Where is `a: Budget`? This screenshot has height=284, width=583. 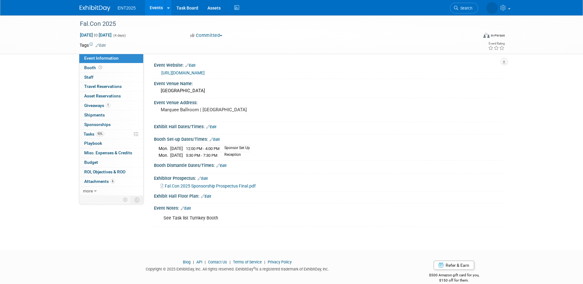 a: Budget is located at coordinates (111, 163).